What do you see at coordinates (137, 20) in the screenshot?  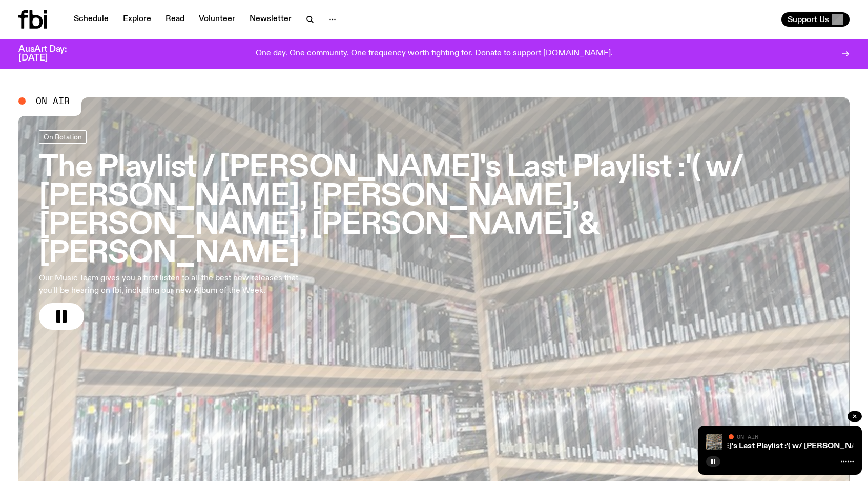 I see `a: Explore` at bounding box center [137, 20].